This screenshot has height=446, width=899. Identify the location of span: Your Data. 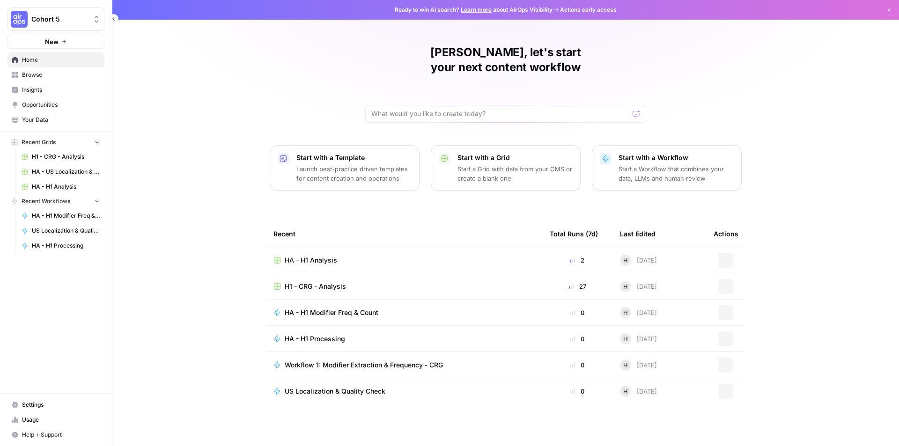
(61, 120).